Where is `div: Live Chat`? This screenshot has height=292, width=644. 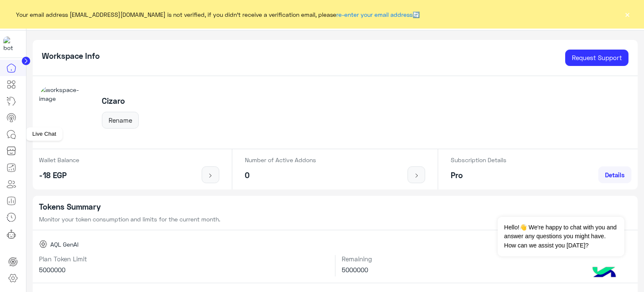
div: Live Chat is located at coordinates (44, 134).